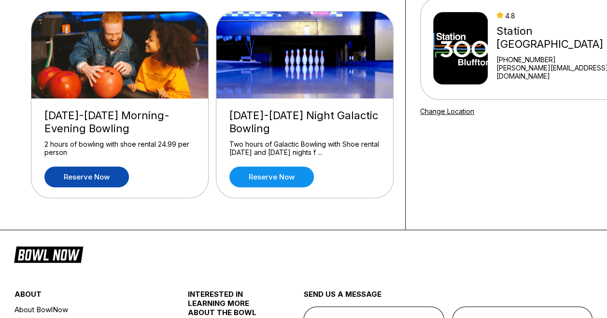 Image resolution: width=607 pixels, height=318 pixels. What do you see at coordinates (86, 297) in the screenshot?
I see `div: about` at bounding box center [86, 297].